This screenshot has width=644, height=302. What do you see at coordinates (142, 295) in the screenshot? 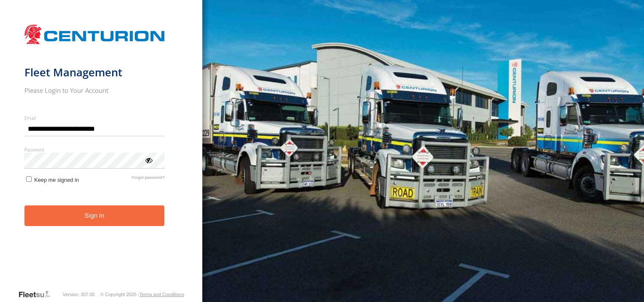
I see `div: © Copyright 2025 -` at bounding box center [142, 295].